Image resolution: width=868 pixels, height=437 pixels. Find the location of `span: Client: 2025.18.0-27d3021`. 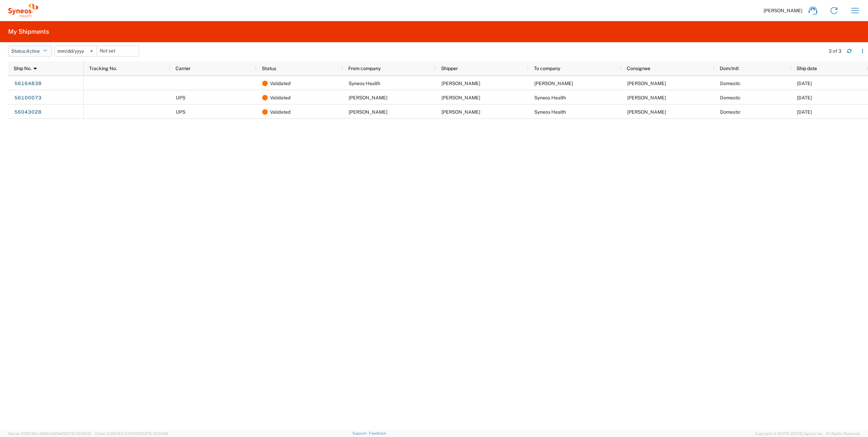

span: Client: 2025.18.0-27d3021 is located at coordinates (131, 433).